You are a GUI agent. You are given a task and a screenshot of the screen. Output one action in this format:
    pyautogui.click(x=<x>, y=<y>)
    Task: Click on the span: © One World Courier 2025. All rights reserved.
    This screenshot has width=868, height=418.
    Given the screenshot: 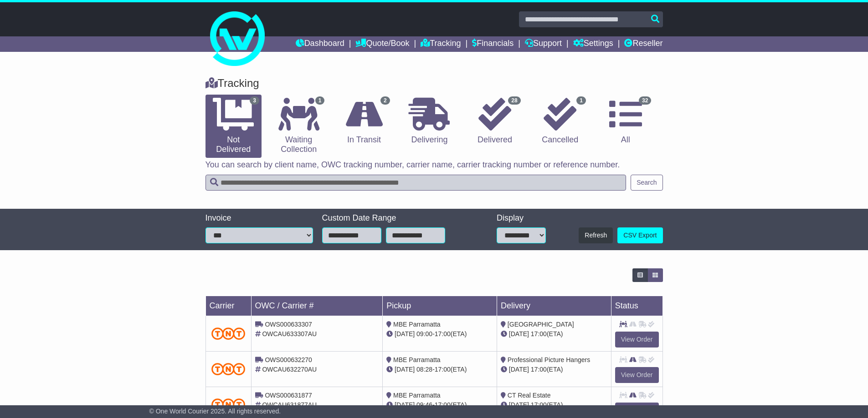 What is the action you would take?
    pyautogui.click(x=215, y=411)
    